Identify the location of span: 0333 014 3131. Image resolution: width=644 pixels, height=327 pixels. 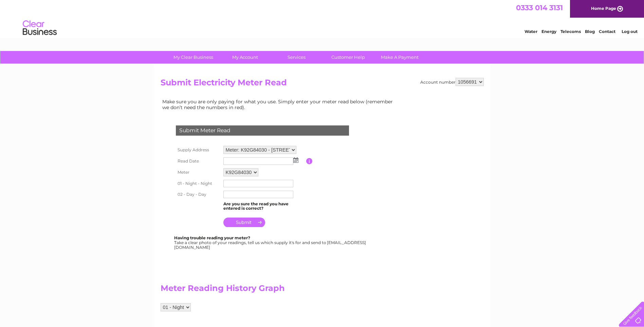
(540, 7).